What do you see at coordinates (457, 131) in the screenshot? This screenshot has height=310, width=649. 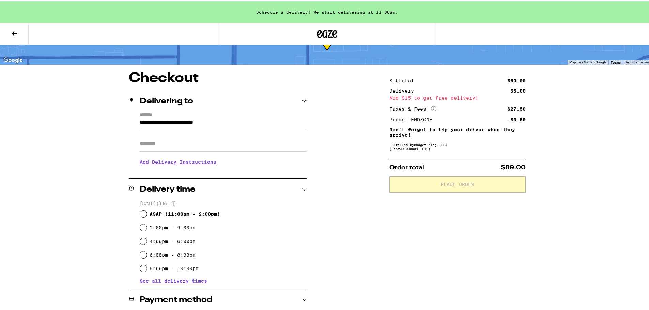 I see `p: Don't forget to tip your driver when they arrive!` at bounding box center [457, 131].